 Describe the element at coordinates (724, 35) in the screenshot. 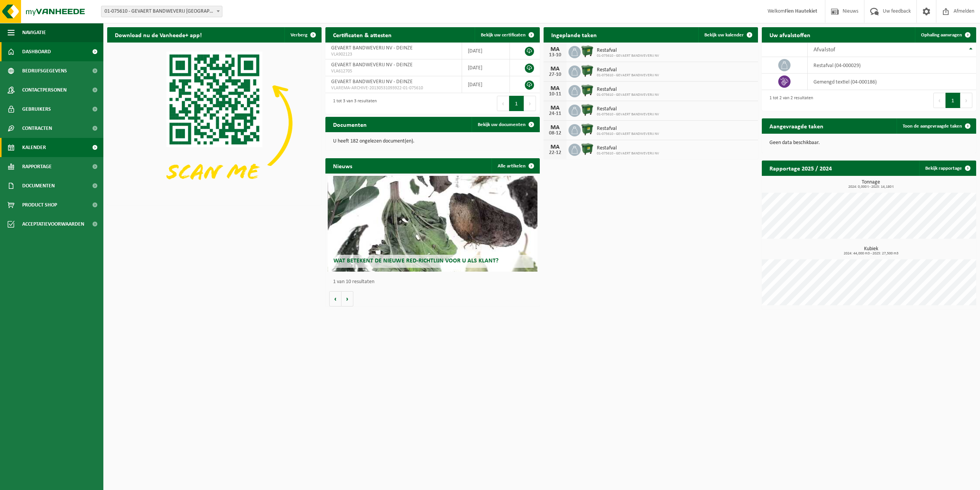

I see `span: Bekijk uw kalender` at that location.